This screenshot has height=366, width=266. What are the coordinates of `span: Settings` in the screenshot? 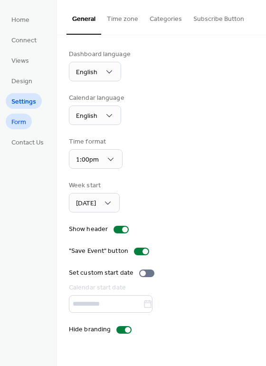 It's located at (24, 102).